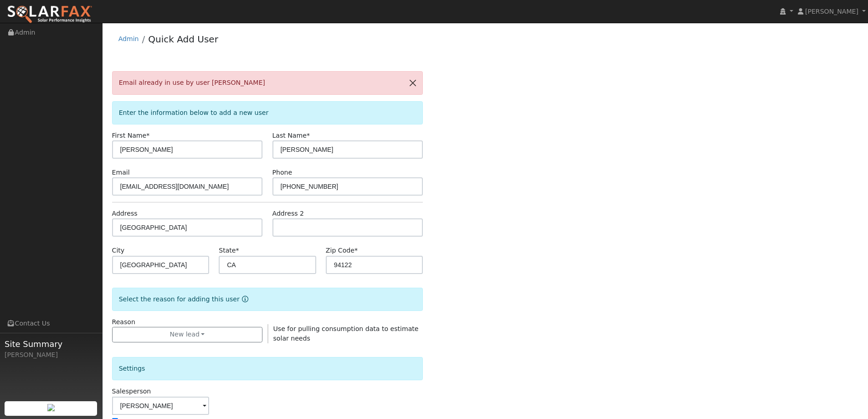 The width and height of the screenshot is (868, 419). What do you see at coordinates (268, 368) in the screenshot?
I see `div: Settings` at bounding box center [268, 368].